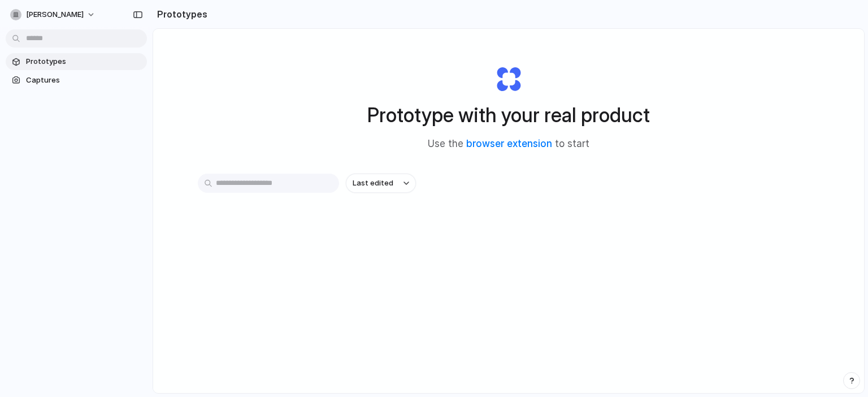  What do you see at coordinates (84, 62) in the screenshot?
I see `span: Prototypes` at bounding box center [84, 62].